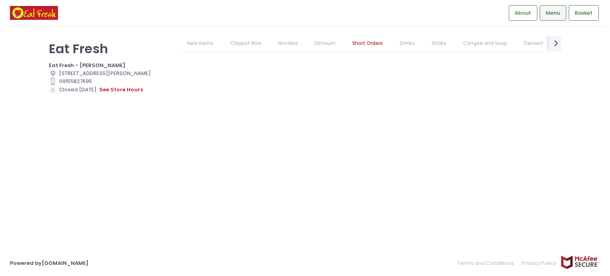 Image resolution: width=610 pixels, height=276 pixels. What do you see at coordinates (522, 13) in the screenshot?
I see `span: About` at bounding box center [522, 13].